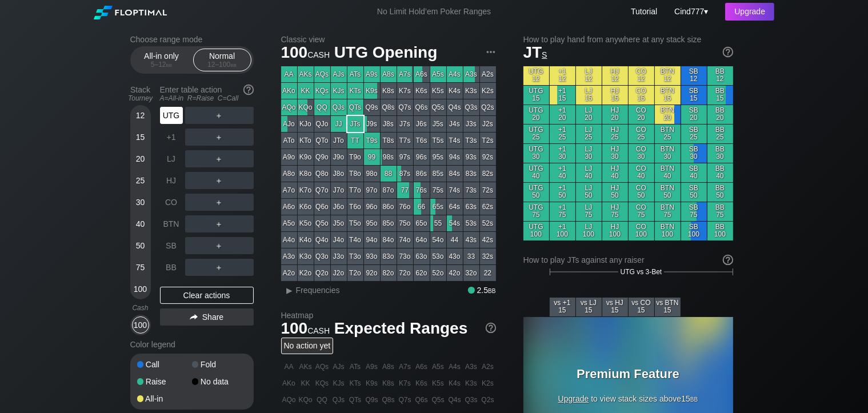 This screenshot has width=868, height=413. Describe the element at coordinates (536, 173) in the screenshot. I see `div: UTG 40` at that location.